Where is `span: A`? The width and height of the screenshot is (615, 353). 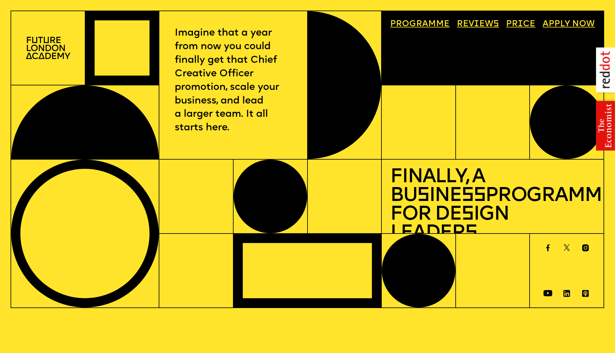
span: A is located at coordinates (545, 24).